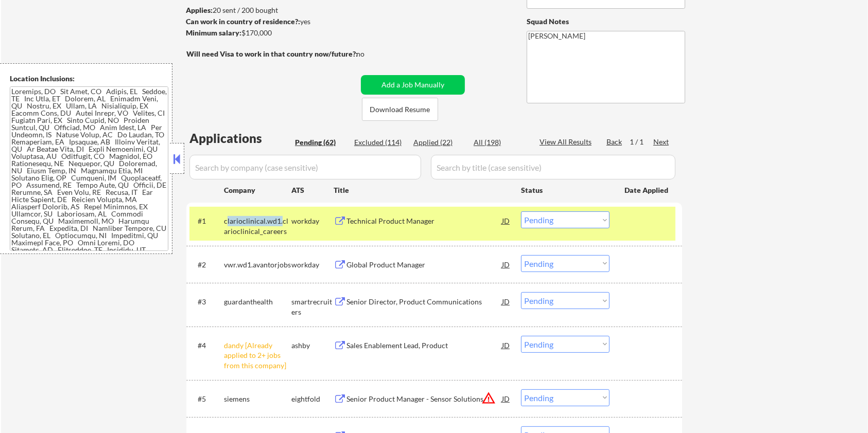  What do you see at coordinates (258, 265) in the screenshot?
I see `div: vwr.wd1.avantorjobs` at bounding box center [258, 265].